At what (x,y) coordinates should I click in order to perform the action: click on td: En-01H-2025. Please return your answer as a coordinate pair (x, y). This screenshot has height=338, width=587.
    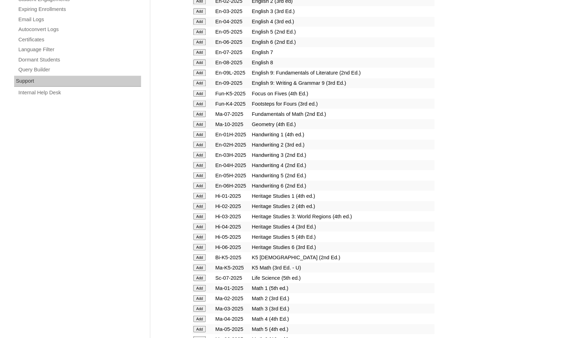
    Looking at the image, I should click on (232, 134).